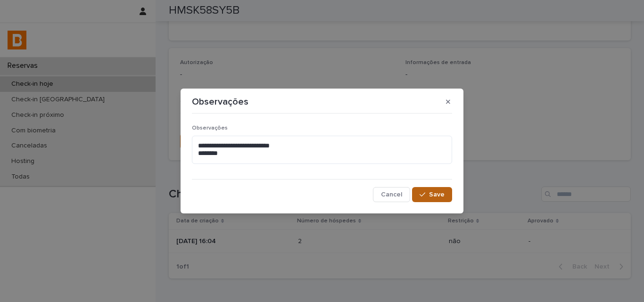 The width and height of the screenshot is (644, 302). Describe the element at coordinates (436, 195) in the screenshot. I see `span: Save` at that location.